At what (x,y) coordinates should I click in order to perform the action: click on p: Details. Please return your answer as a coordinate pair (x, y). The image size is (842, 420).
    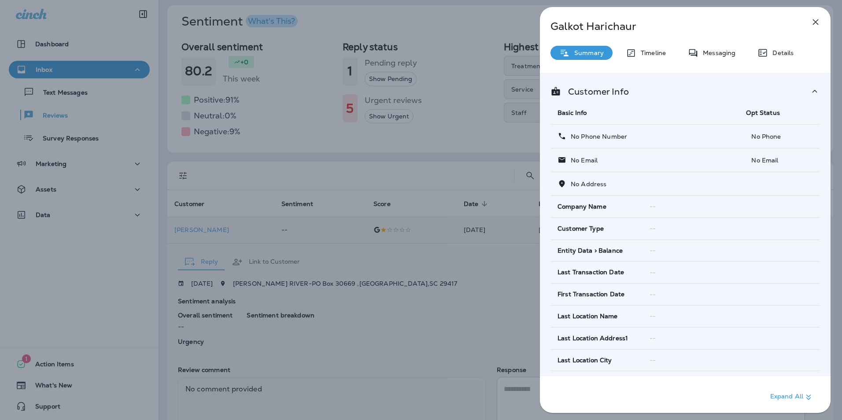
    Looking at the image, I should click on (781, 53).